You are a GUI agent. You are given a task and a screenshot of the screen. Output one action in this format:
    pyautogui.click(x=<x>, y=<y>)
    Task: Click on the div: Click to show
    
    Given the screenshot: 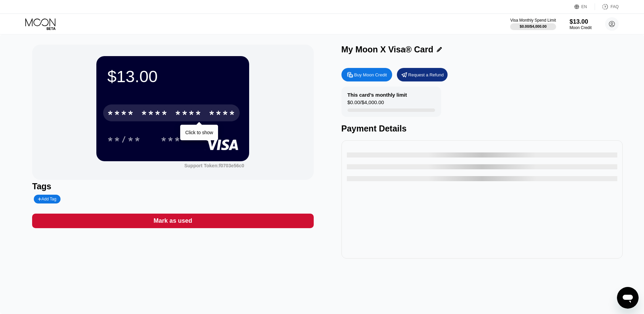 What is the action you would take?
    pyautogui.click(x=199, y=132)
    